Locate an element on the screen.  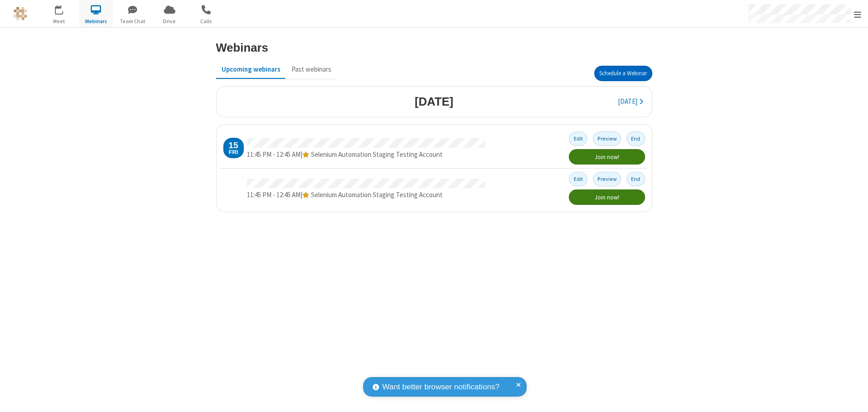
span: Meet is located at coordinates (59, 21).